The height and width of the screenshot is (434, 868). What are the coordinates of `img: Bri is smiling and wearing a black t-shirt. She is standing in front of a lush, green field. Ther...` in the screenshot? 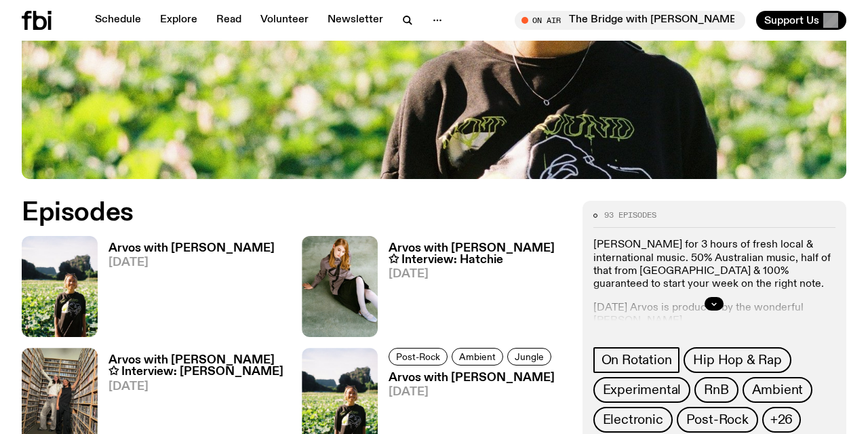 It's located at (60, 286).